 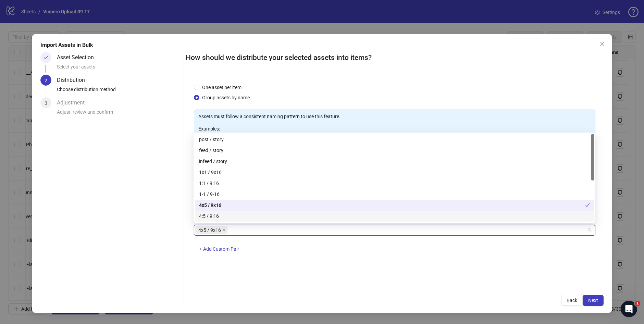 What do you see at coordinates (572, 301) in the screenshot?
I see `button: Back` at bounding box center [572, 301].